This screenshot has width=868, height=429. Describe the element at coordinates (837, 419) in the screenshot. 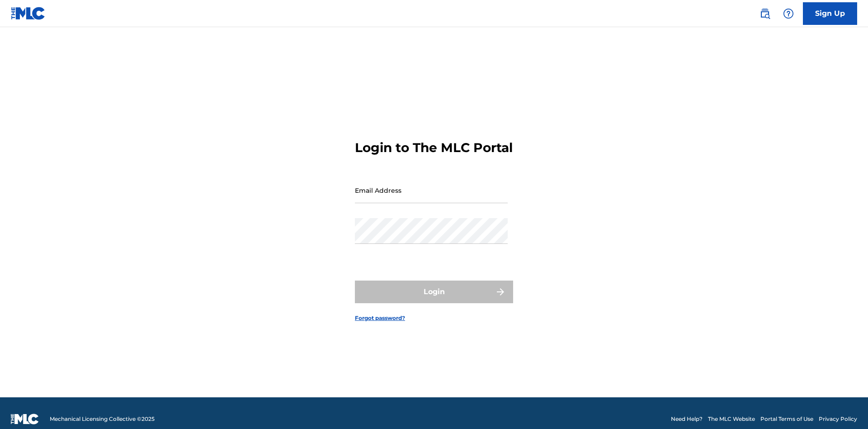

I see `a: Privacy Policy` at that location.